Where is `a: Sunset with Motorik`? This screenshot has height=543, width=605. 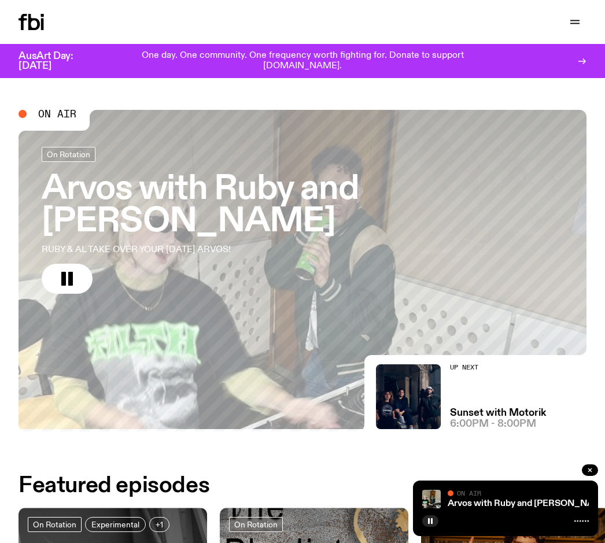
a: Sunset with Motorik is located at coordinates (498, 413).